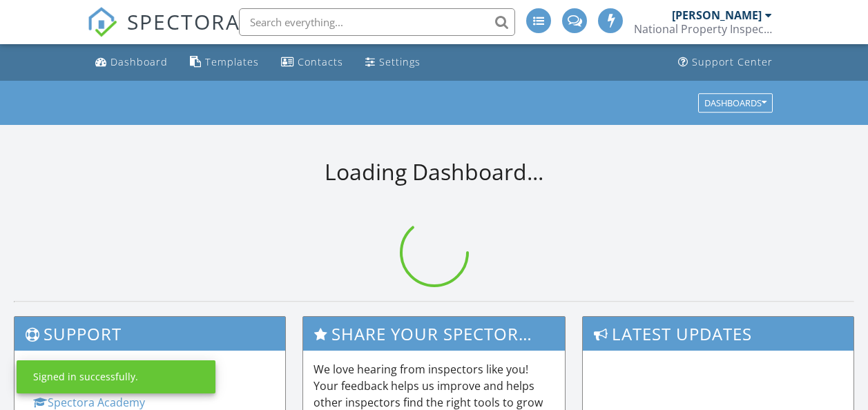 This screenshot has height=410, width=868. Describe the element at coordinates (102, 22) in the screenshot. I see `img: The Best Home Inspection Software - Spectora` at that location.